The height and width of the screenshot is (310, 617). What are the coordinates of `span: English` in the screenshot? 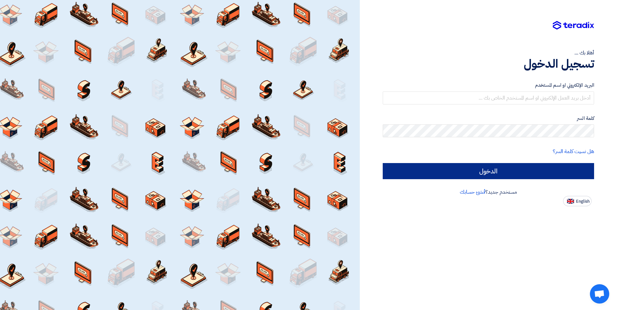 It's located at (583, 202).